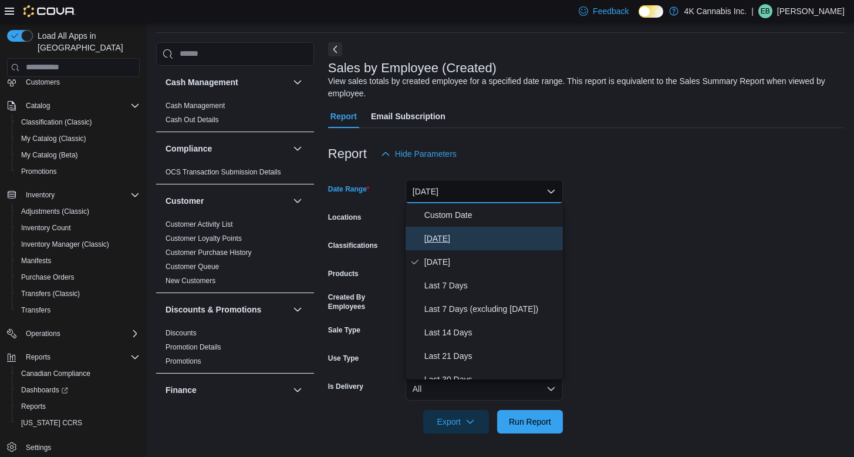  I want to click on label: Products, so click(344, 274).